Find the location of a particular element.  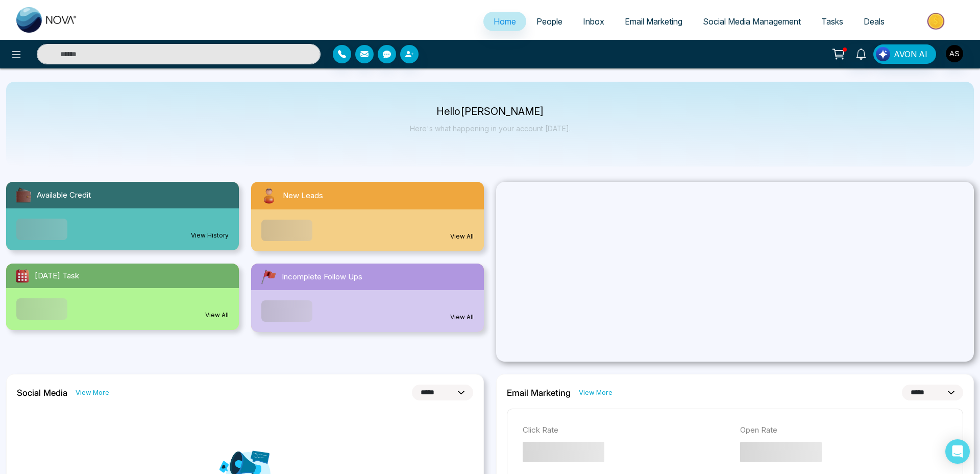

h2: Email Marketing is located at coordinates (538, 392).